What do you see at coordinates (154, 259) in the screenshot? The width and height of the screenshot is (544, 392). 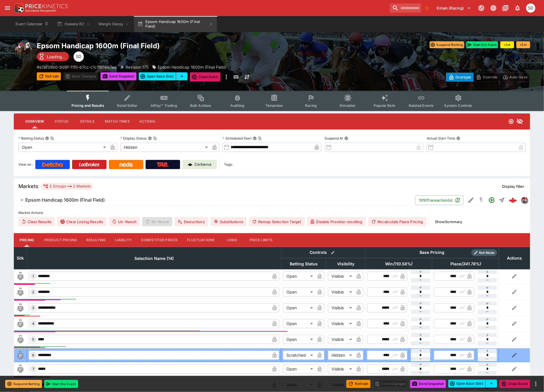 I see `span: Selection Name (14)` at bounding box center [154, 259].